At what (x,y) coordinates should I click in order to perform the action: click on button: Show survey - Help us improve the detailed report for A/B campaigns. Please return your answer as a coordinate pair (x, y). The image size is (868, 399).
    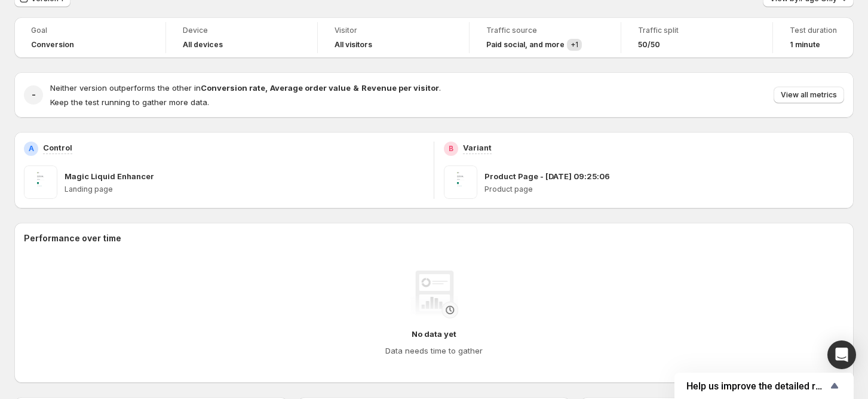
    Looking at the image, I should click on (764, 386).